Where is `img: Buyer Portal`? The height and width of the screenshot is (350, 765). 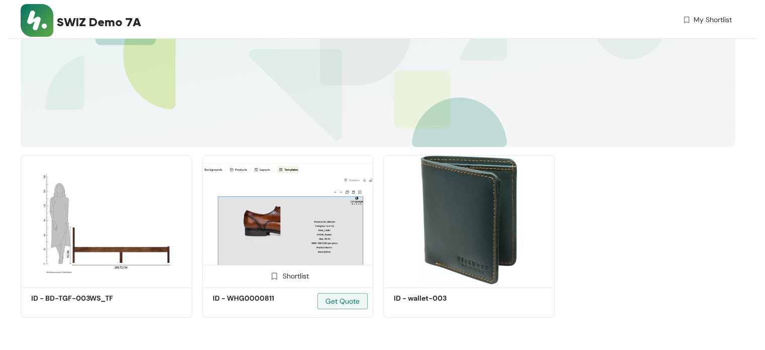
img: Buyer Portal is located at coordinates (37, 20).